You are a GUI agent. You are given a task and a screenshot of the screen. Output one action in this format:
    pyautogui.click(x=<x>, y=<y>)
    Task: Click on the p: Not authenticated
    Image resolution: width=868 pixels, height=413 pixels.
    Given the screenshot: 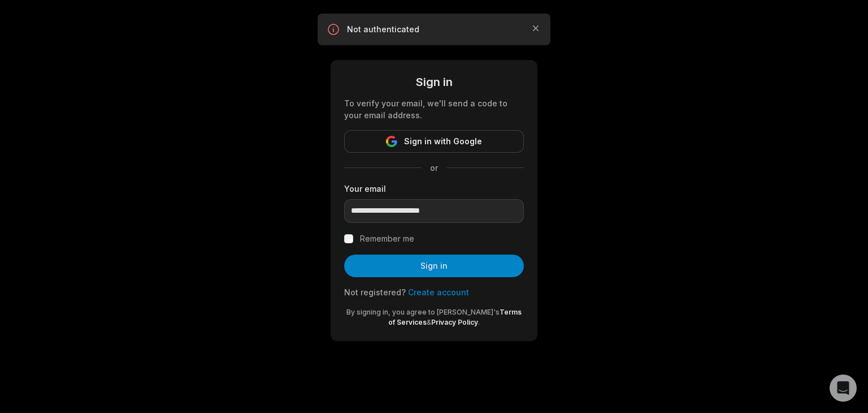 What is the action you would take?
    pyautogui.click(x=434, y=30)
    